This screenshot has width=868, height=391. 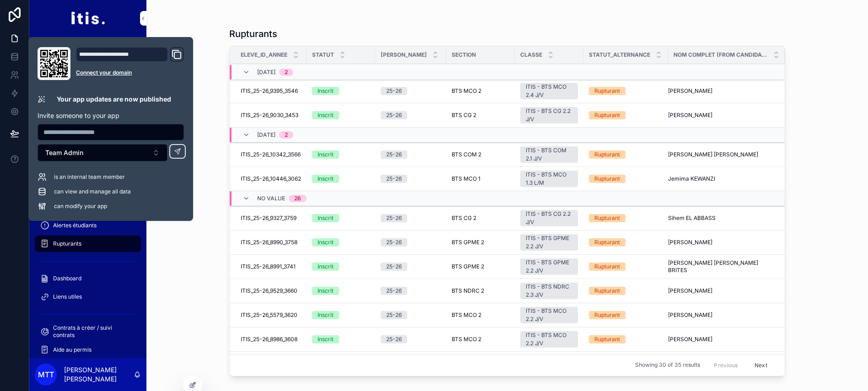 I want to click on span: No value, so click(x=271, y=199).